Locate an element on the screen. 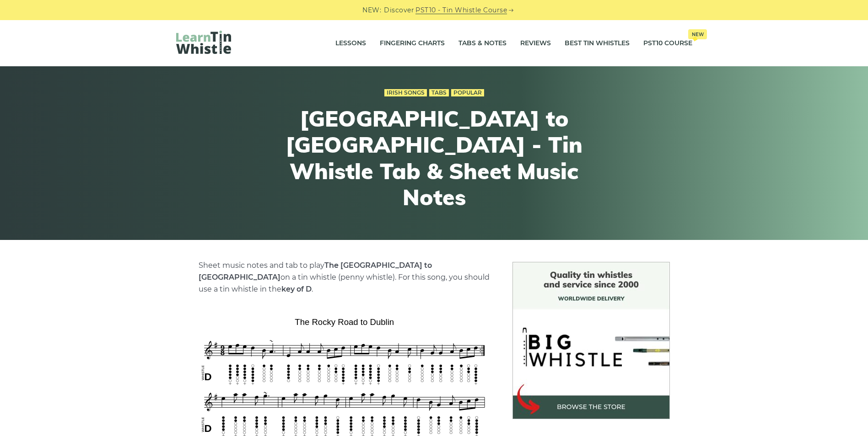  a: Irish Songs is located at coordinates (406, 93).